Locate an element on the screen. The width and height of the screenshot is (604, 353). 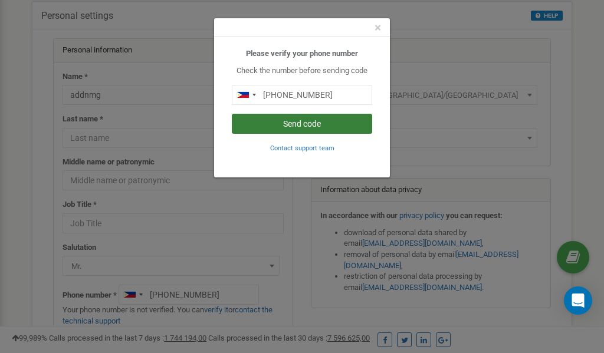
div: Open Intercom Messenger is located at coordinates (578, 301).